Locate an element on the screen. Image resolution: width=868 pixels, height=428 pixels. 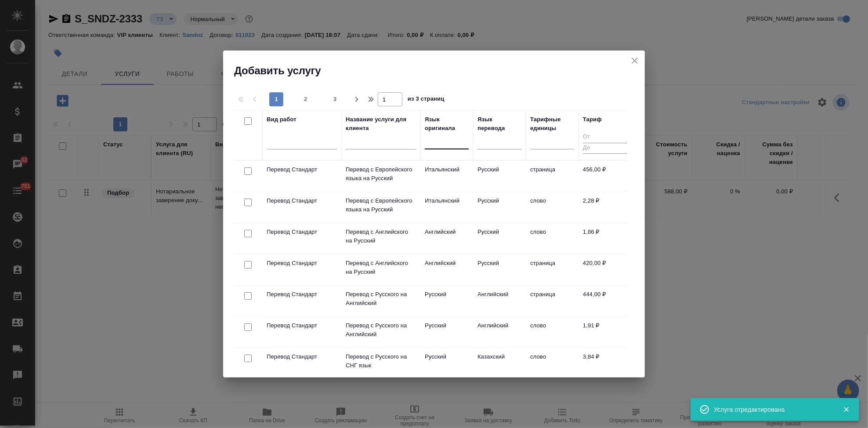
td: Казахский is located at coordinates (500, 364).